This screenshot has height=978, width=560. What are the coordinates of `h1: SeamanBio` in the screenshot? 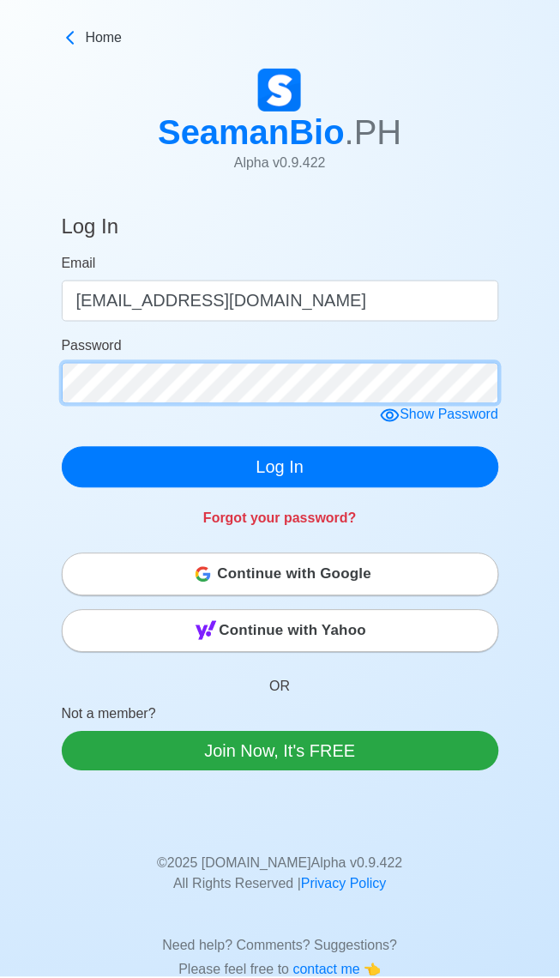 It's located at (280, 132).